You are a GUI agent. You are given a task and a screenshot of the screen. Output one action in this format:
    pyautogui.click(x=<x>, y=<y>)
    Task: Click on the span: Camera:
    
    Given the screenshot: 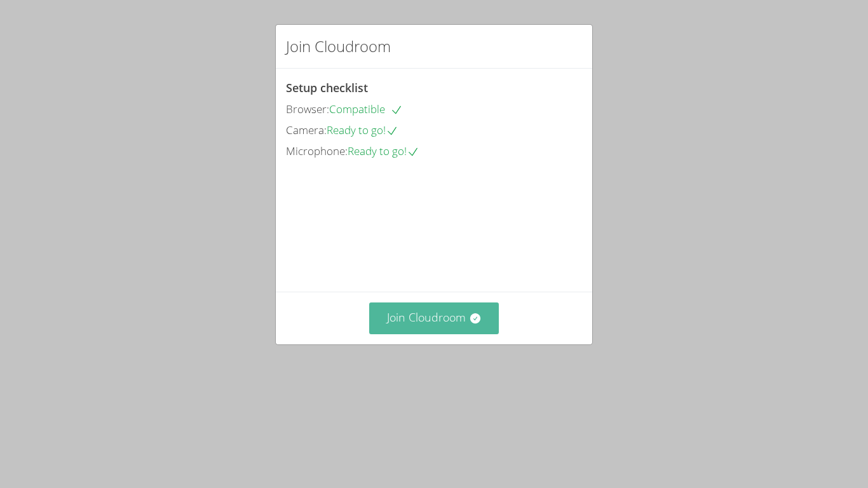 What is the action you would take?
    pyautogui.click(x=306, y=130)
    